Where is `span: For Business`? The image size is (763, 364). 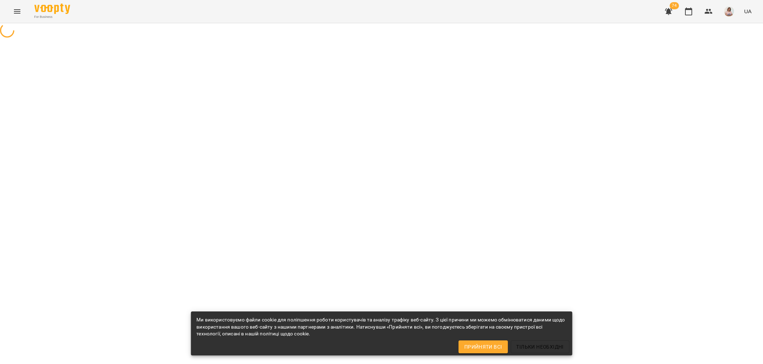
span: For Business is located at coordinates (52, 17).